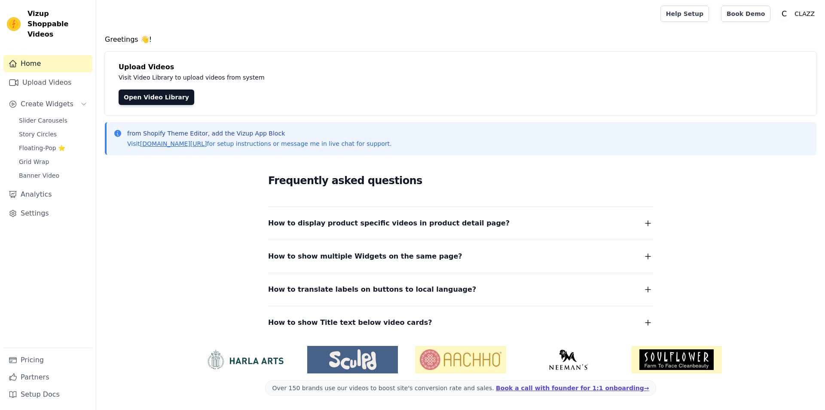 The width and height of the screenshot is (825, 410). What do you see at coordinates (676, 359) in the screenshot?
I see `img: Soulflower` at bounding box center [676, 359].